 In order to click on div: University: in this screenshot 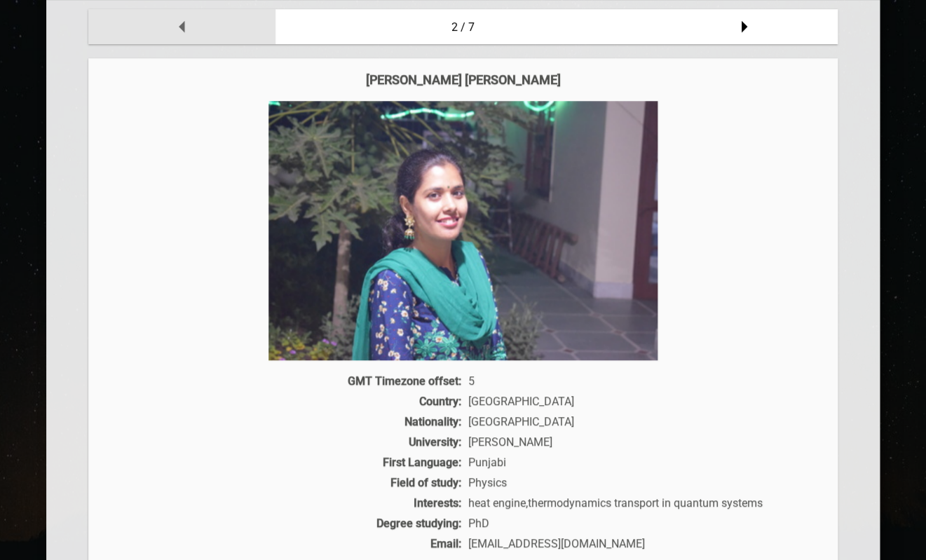, I will do `click(284, 442)`.